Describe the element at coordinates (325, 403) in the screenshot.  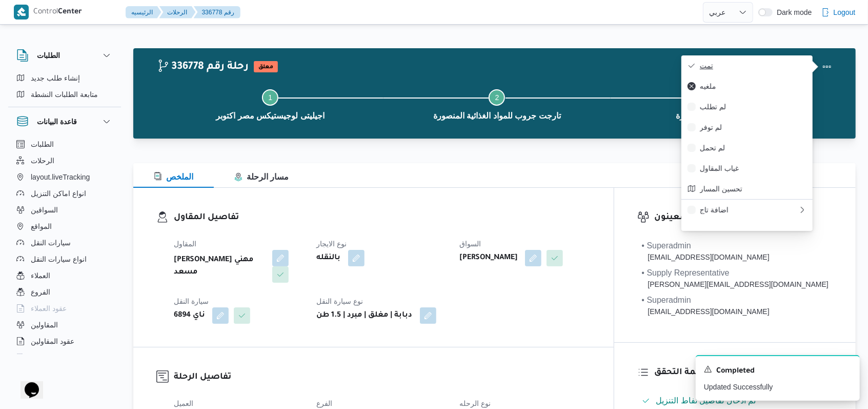
I see `span: الفرع` at that location.